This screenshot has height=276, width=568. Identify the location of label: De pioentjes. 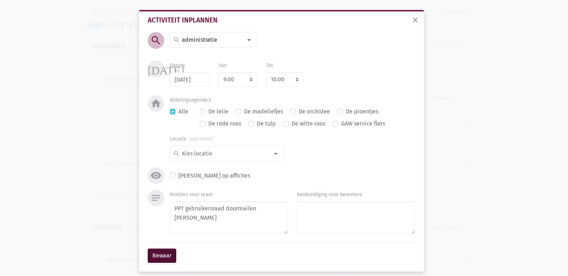
(362, 112).